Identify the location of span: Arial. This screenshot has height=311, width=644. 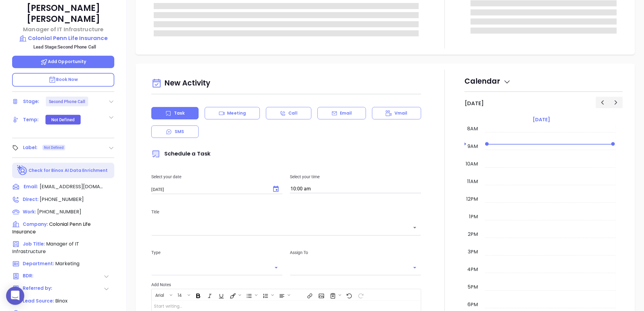
(159, 294).